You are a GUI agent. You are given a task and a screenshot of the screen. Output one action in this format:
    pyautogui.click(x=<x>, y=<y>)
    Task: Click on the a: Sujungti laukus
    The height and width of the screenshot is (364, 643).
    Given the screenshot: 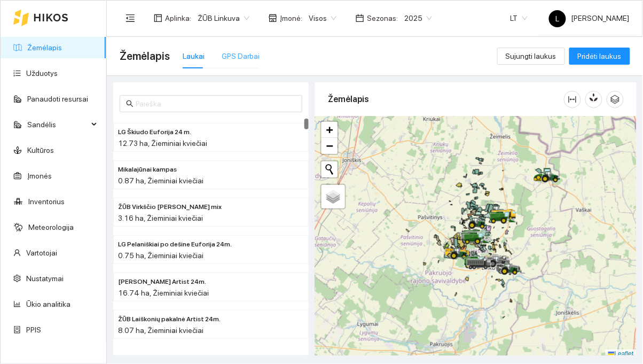 What is the action you would take?
    pyautogui.click(x=531, y=56)
    